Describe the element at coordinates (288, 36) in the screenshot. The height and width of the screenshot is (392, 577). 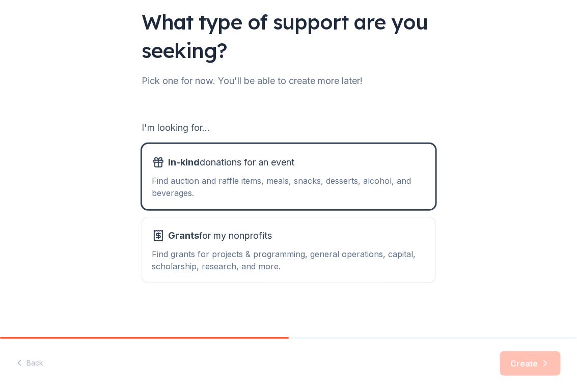
I see `div: What type of support are you seeking?` at that location.